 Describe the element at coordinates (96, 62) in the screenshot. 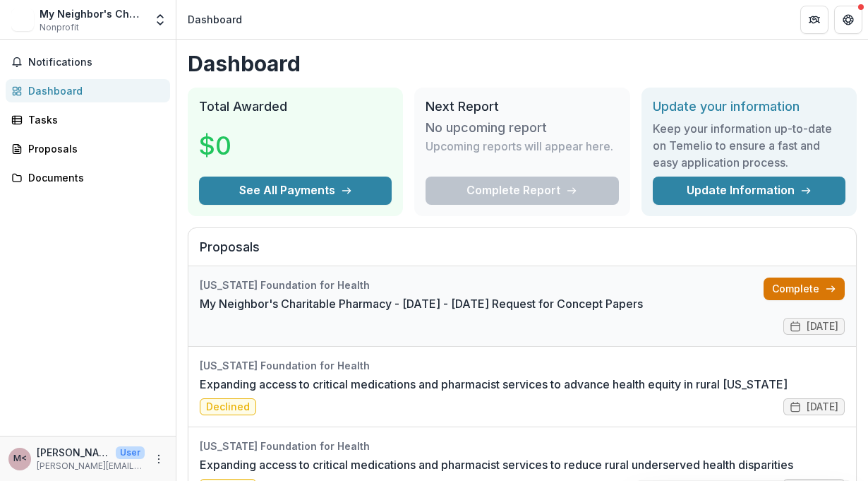

I see `span: Notifications` at that location.